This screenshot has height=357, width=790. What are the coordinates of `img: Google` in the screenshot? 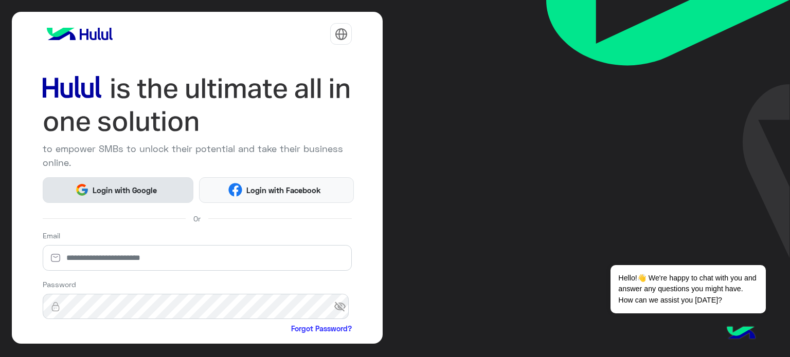 It's located at (82, 190).